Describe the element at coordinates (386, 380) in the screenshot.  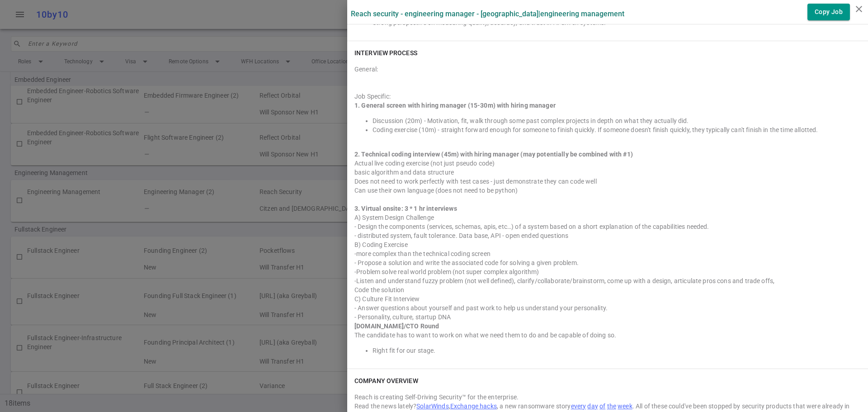
I see `h6: COMPANY OVERVIEW` at that location.